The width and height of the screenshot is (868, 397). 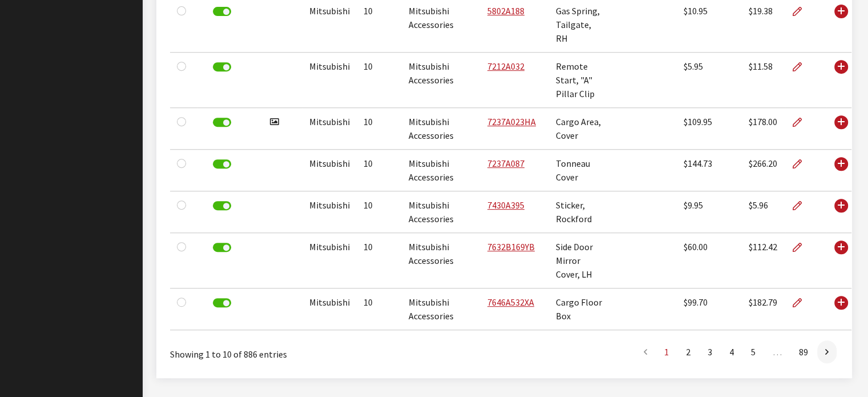 I want to click on a: 7430A395, so click(x=506, y=205).